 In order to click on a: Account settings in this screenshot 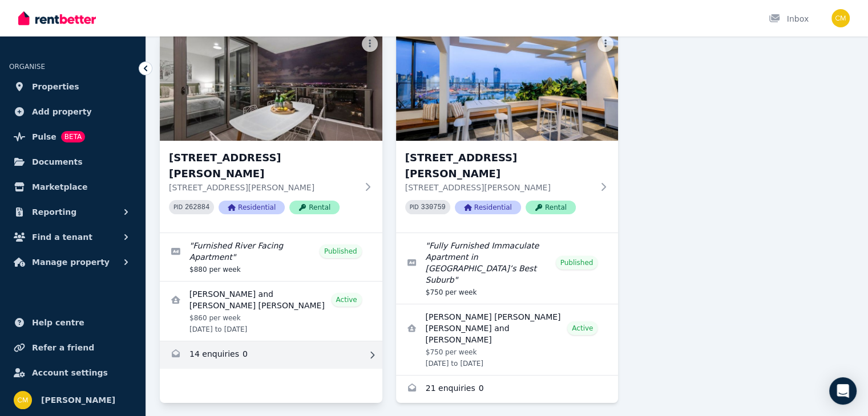, I will do `click(72, 373)`.